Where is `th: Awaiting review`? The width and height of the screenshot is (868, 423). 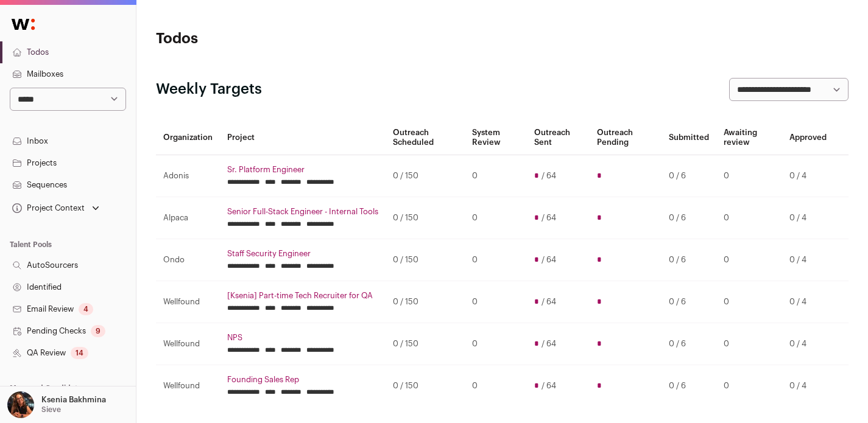 th: Awaiting review is located at coordinates (749, 138).